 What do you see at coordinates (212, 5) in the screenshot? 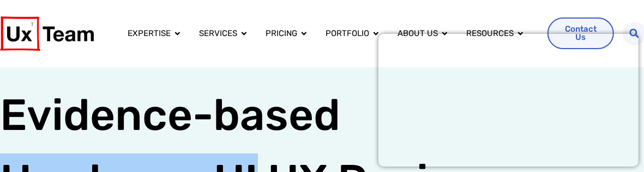
I see `span: Last Name` at bounding box center [212, 5].